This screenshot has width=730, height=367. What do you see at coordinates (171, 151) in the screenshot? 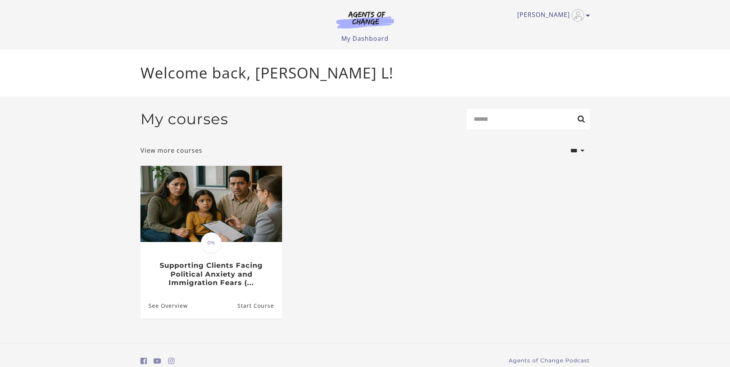
I see `a: View more courses` at bounding box center [171, 151].